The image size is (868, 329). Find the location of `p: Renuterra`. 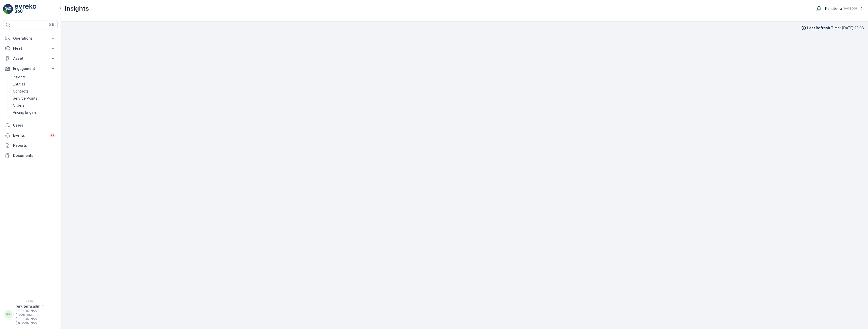

p: Renuterra is located at coordinates (833, 9).